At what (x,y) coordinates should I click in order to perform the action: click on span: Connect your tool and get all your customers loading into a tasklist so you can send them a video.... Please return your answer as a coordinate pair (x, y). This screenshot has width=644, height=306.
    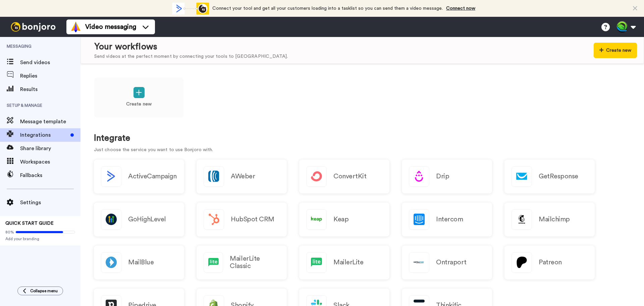
    Looking at the image, I should click on (327, 9).